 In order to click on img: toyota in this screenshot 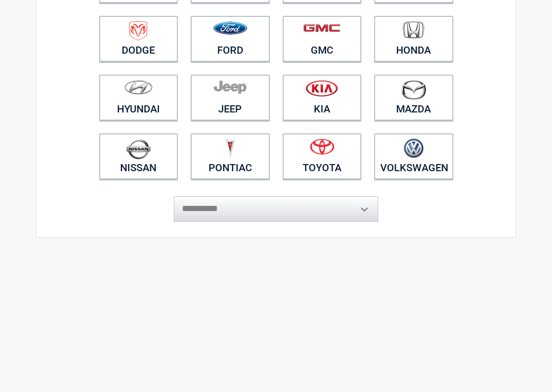, I will do `click(322, 147)`.